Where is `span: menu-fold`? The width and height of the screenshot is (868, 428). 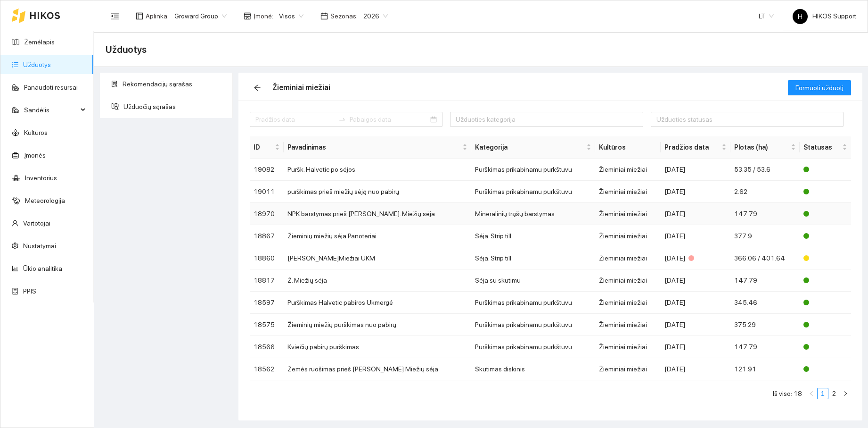 span: menu-fold is located at coordinates (115, 16).